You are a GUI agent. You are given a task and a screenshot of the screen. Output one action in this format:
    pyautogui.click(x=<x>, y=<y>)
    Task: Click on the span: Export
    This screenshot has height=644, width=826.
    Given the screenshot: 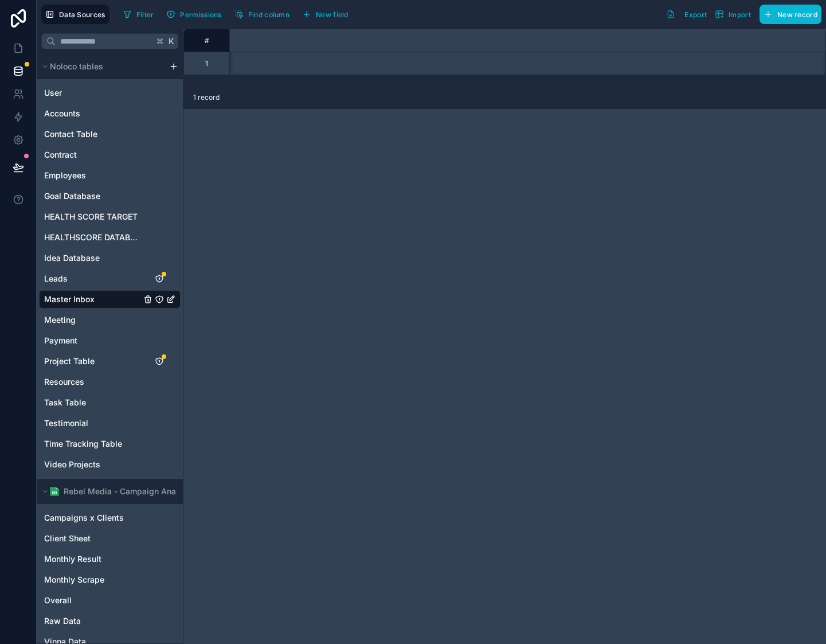 What is the action you would take?
    pyautogui.click(x=695, y=14)
    